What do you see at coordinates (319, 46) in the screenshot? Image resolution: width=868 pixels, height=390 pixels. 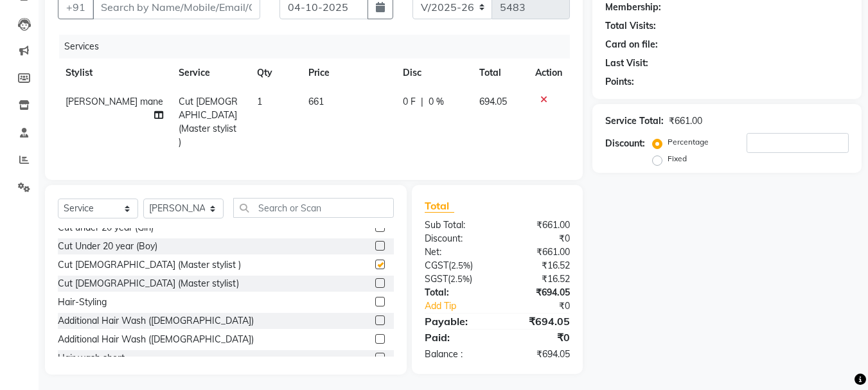 I see `div: Services` at bounding box center [319, 46].